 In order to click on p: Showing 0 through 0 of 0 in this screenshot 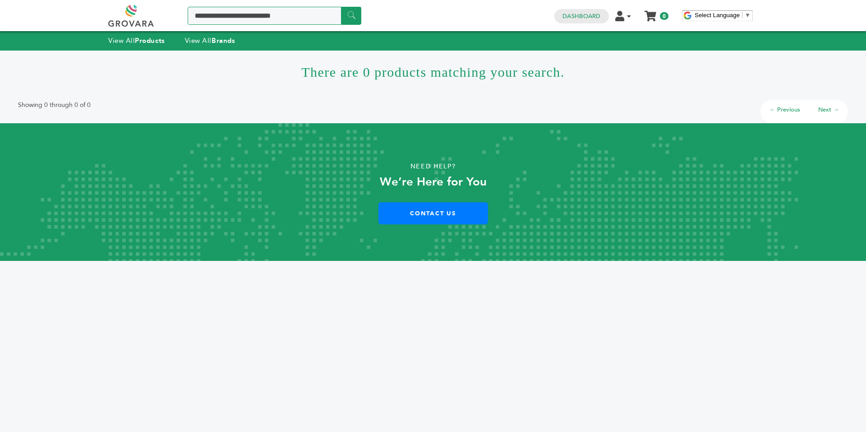, I will do `click(54, 105)`.